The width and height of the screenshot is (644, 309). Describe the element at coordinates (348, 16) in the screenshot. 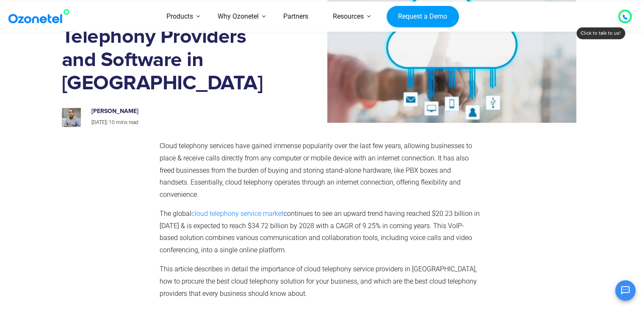

I see `a: Resources` at that location.